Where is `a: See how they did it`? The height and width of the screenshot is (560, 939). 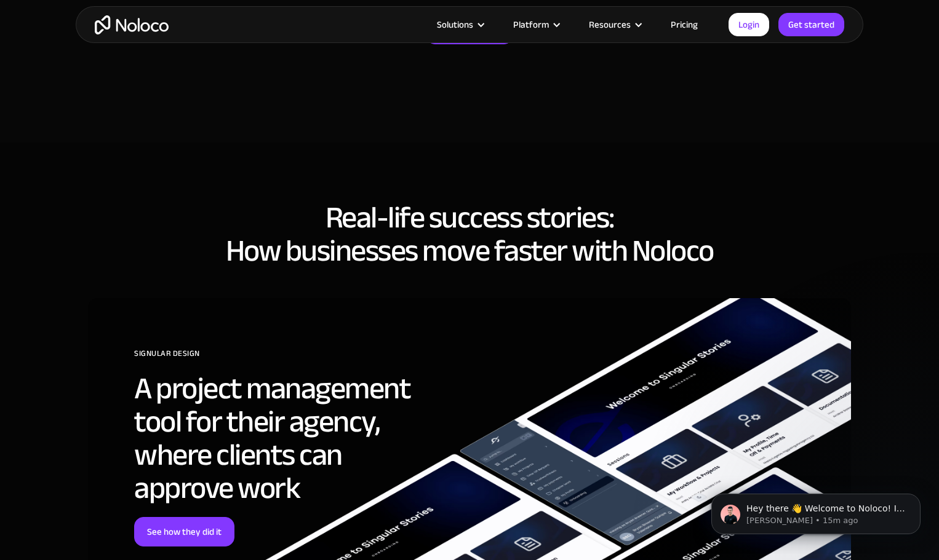 a: See how they did it is located at coordinates (184, 532).